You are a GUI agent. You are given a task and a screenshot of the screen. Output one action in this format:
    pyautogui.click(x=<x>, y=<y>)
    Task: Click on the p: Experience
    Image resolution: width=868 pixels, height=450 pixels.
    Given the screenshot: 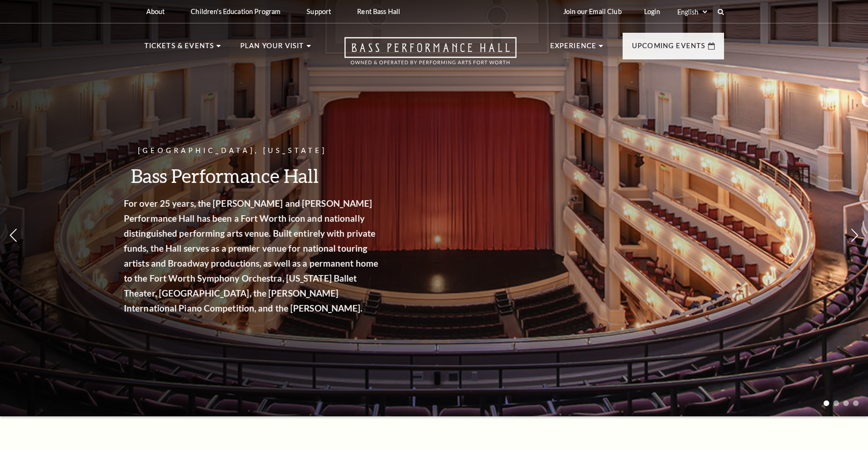 What is the action you would take?
    pyautogui.click(x=574, y=49)
    